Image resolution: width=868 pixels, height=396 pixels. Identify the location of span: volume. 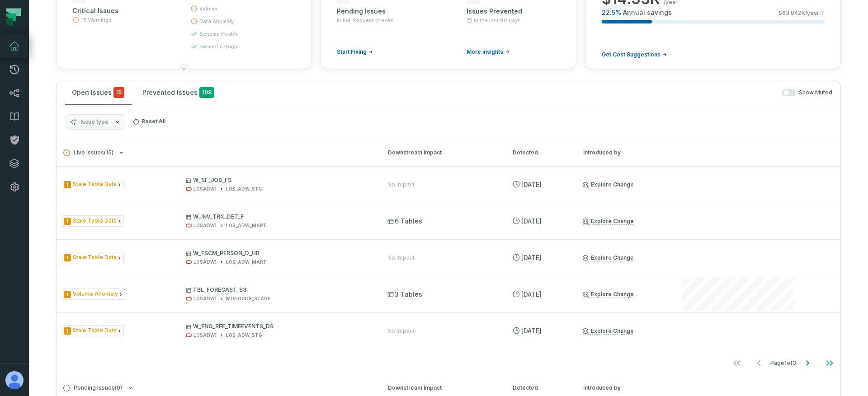
(208, 9).